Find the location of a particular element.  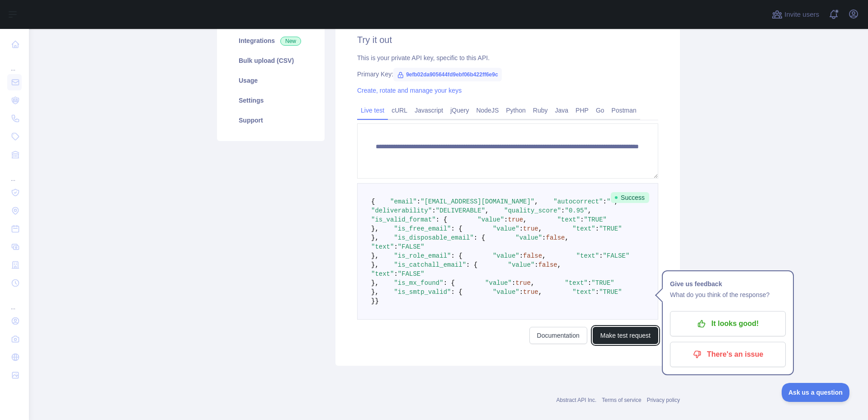

a: Bulk upload (CSV) is located at coordinates (271, 60).